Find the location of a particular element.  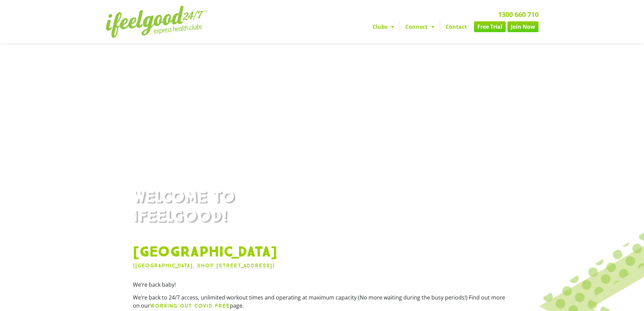

nav: Menu is located at coordinates (399, 27).